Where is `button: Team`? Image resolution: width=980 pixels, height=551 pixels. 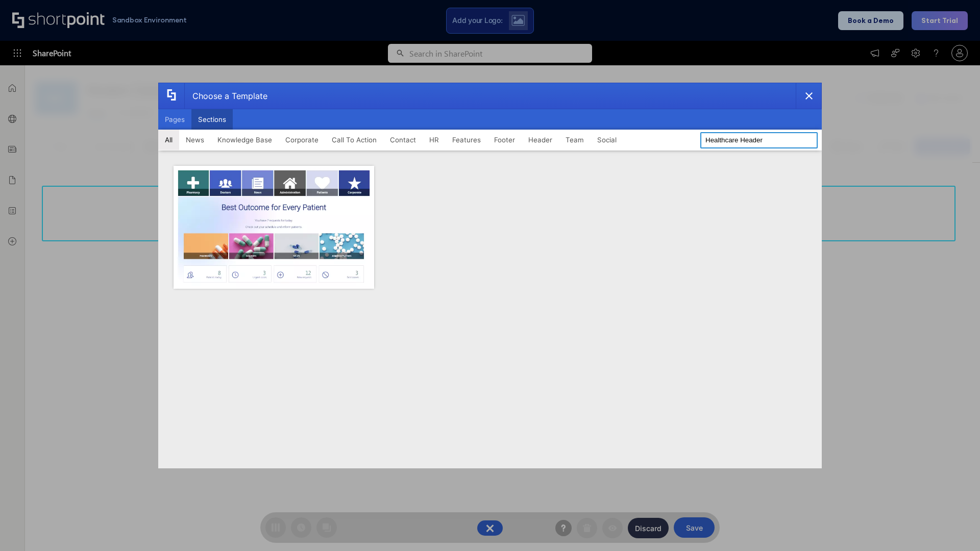
button: Team is located at coordinates (575, 140).